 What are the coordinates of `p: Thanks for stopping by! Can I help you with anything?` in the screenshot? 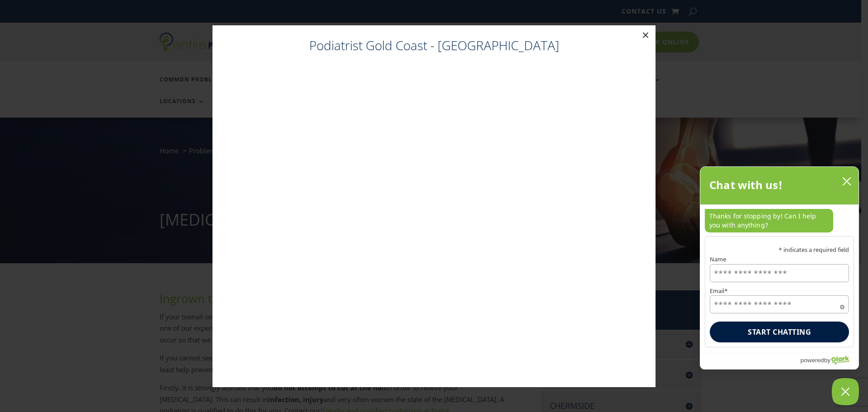 It's located at (769, 221).